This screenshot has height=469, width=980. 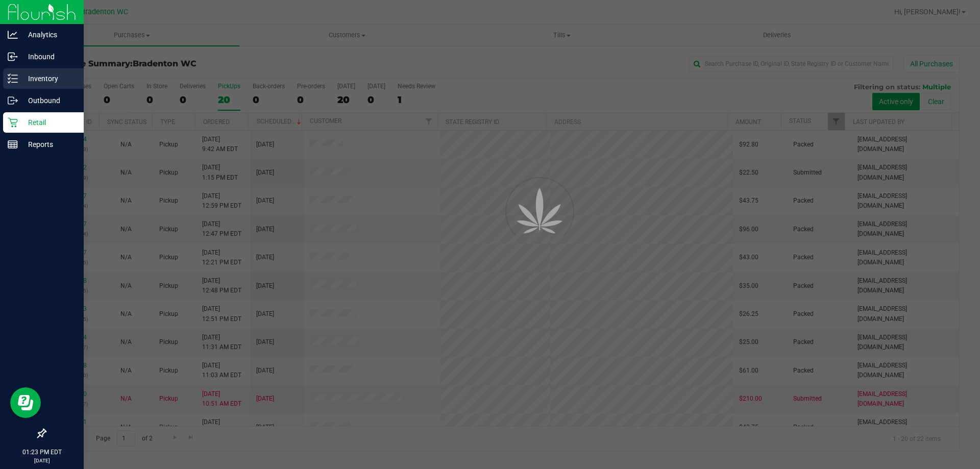 I want to click on inline-svg: Inbound, so click(x=12, y=57).